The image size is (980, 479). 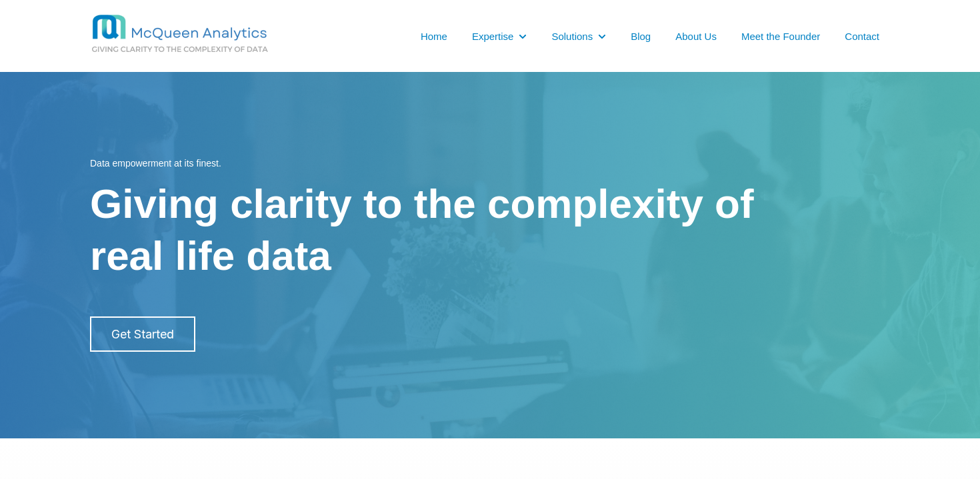 What do you see at coordinates (143, 334) in the screenshot?
I see `a: Get Started` at bounding box center [143, 334].